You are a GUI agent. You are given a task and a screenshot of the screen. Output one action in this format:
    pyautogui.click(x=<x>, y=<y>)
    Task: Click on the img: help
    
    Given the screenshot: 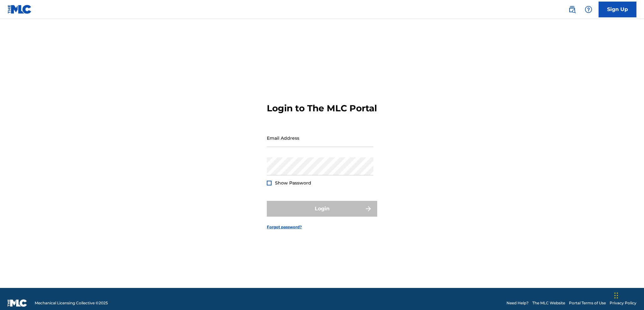 What is the action you would take?
    pyautogui.click(x=588, y=9)
    